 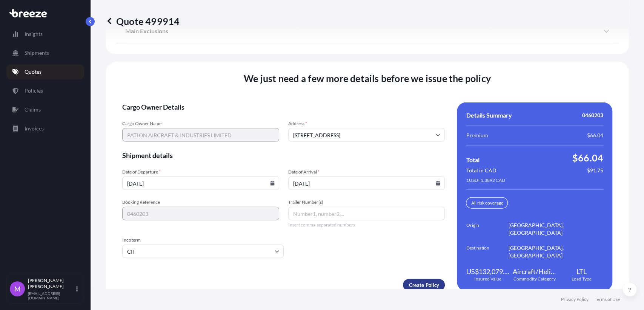 What do you see at coordinates (367, 202) in the screenshot?
I see `span: Trailer Number(s)` at bounding box center [367, 202].